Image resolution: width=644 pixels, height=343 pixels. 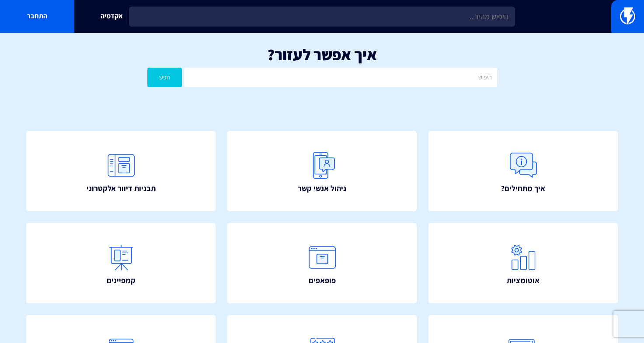 I want to click on span: פופאפים, so click(x=322, y=281).